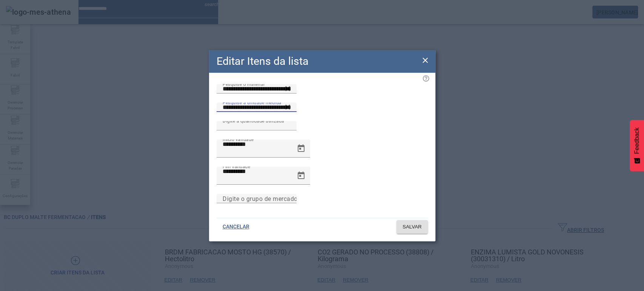 The width and height of the screenshot is (644, 291). What do you see at coordinates (236, 227) in the screenshot?
I see `button: CANCELAR` at bounding box center [236, 227].